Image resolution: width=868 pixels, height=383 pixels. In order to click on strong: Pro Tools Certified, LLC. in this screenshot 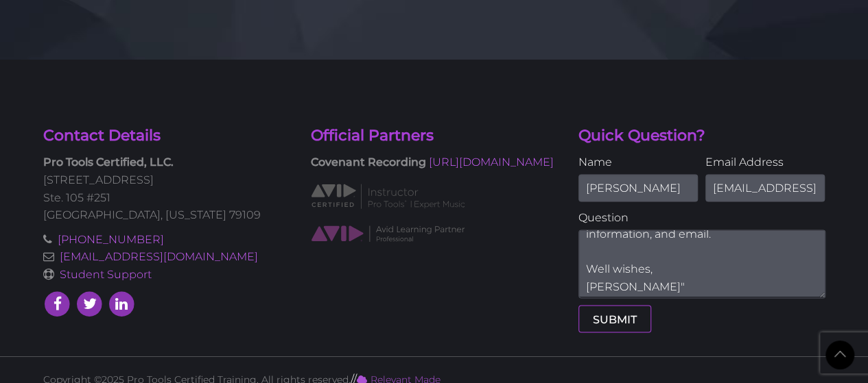, I will do `click(108, 161)`.